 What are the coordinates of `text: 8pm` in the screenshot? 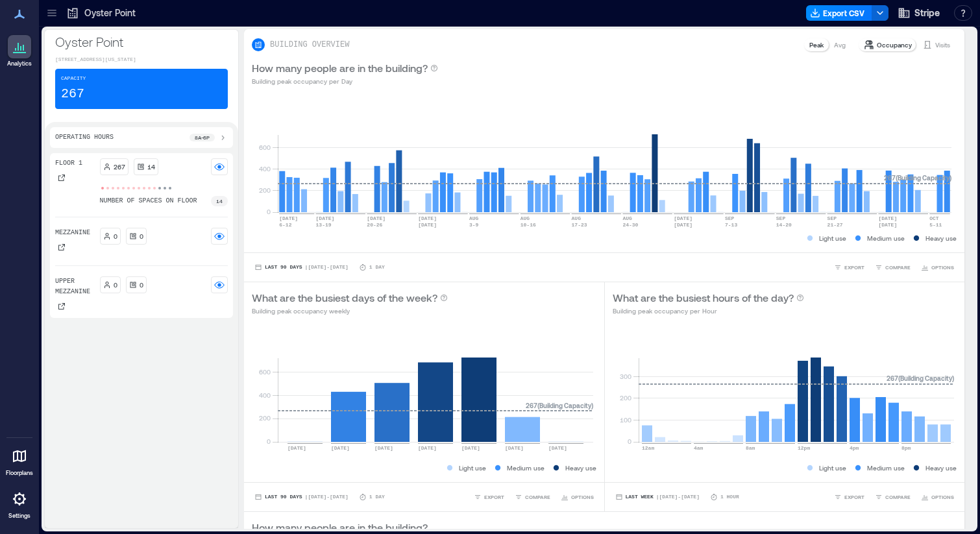 It's located at (906, 448).